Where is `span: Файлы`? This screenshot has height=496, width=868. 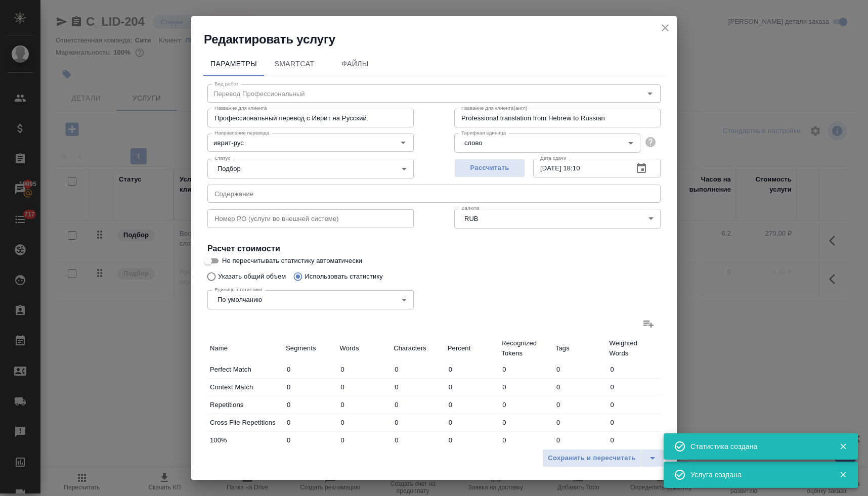
span: Файлы is located at coordinates (355, 63).